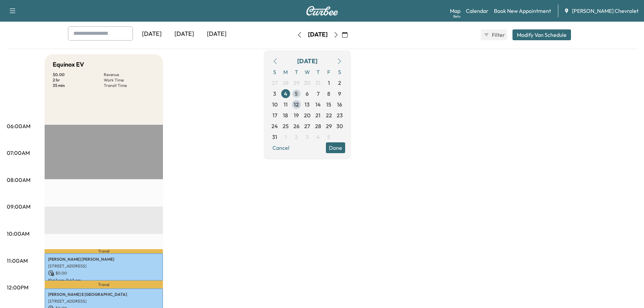 Image resolution: width=644 pixels, height=308 pixels. I want to click on span: 22, so click(329, 115).